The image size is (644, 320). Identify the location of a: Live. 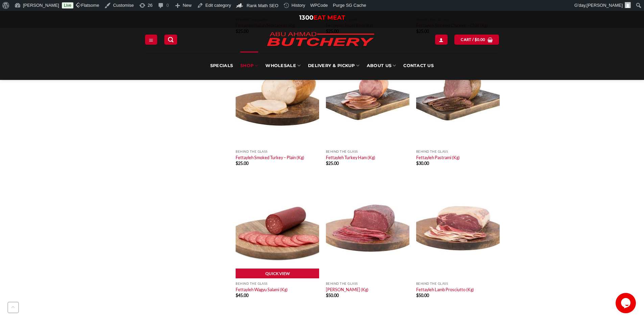
(67, 6).